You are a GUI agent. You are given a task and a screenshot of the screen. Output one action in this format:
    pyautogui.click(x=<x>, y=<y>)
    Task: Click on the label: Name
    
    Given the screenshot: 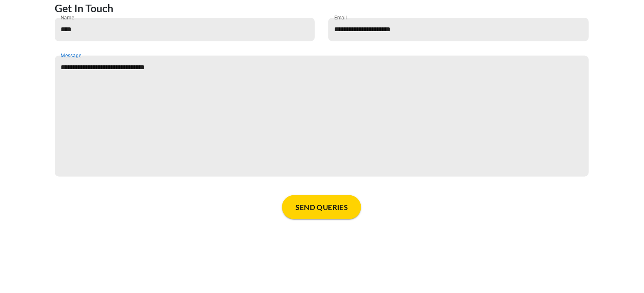 What is the action you would take?
    pyautogui.click(x=67, y=17)
    